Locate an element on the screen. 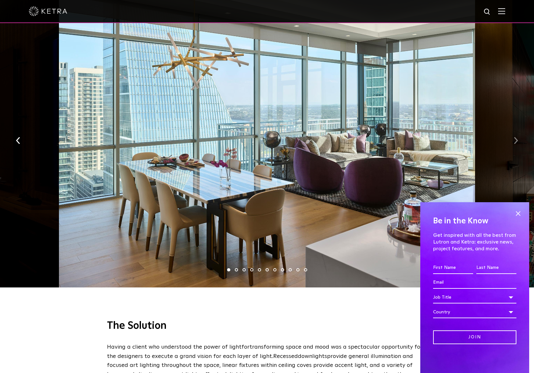 The width and height of the screenshot is (534, 373). span: Having a client who understood the power of light is located at coordinates (174, 347).